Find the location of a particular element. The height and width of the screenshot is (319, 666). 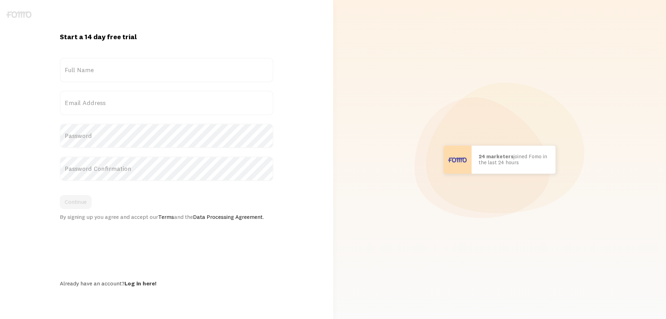

a: Terms is located at coordinates (166, 216).